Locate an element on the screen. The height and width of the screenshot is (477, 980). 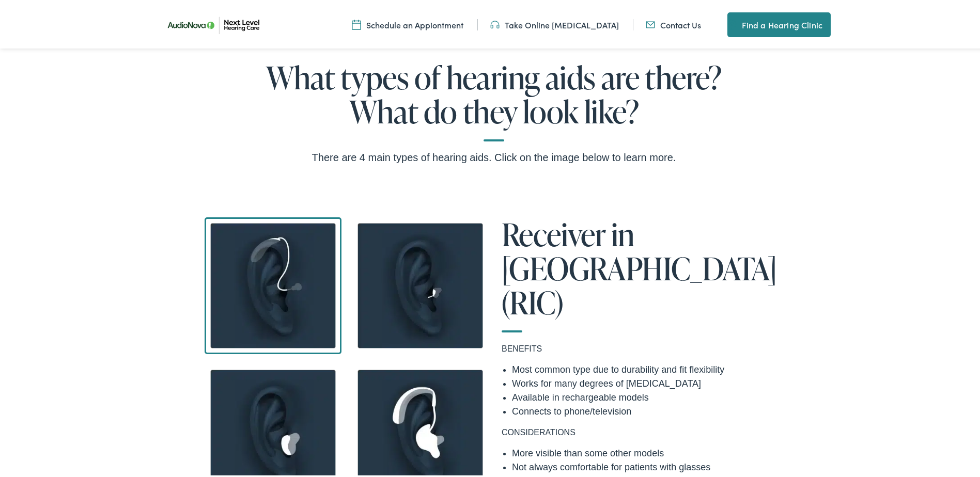
li: Available in rechargeable models is located at coordinates (647, 396).